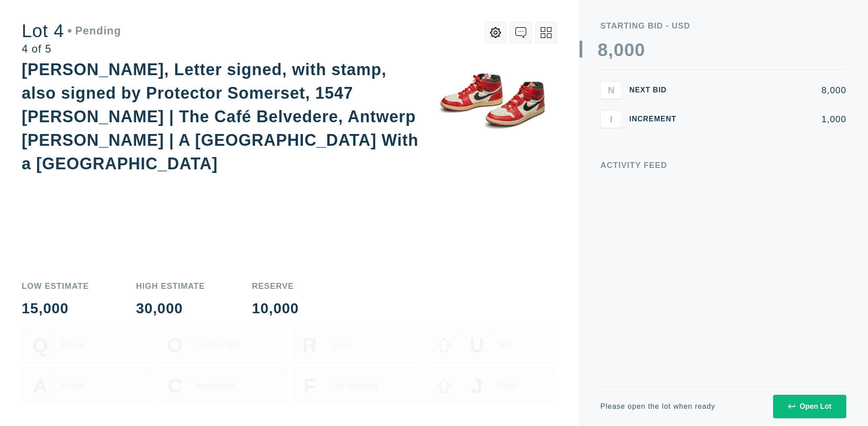  What do you see at coordinates (611, 90) in the screenshot?
I see `button: N` at bounding box center [611, 90].